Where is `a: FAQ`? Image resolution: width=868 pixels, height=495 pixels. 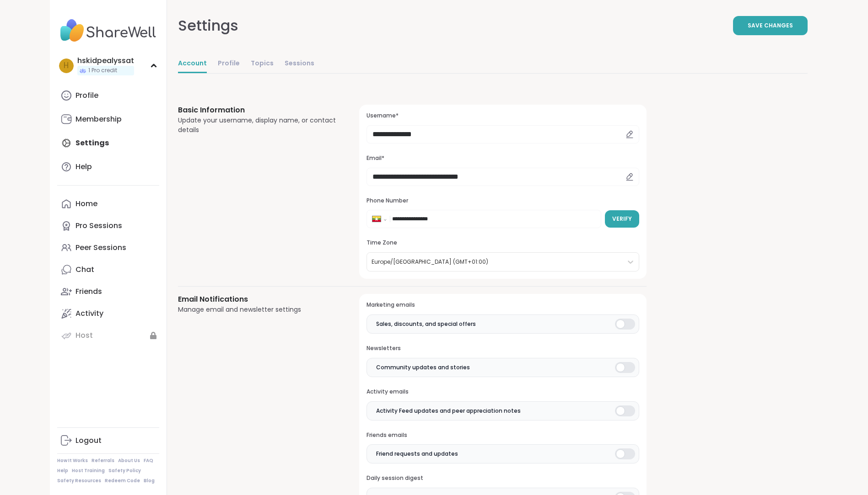 a: FAQ is located at coordinates (148, 461).